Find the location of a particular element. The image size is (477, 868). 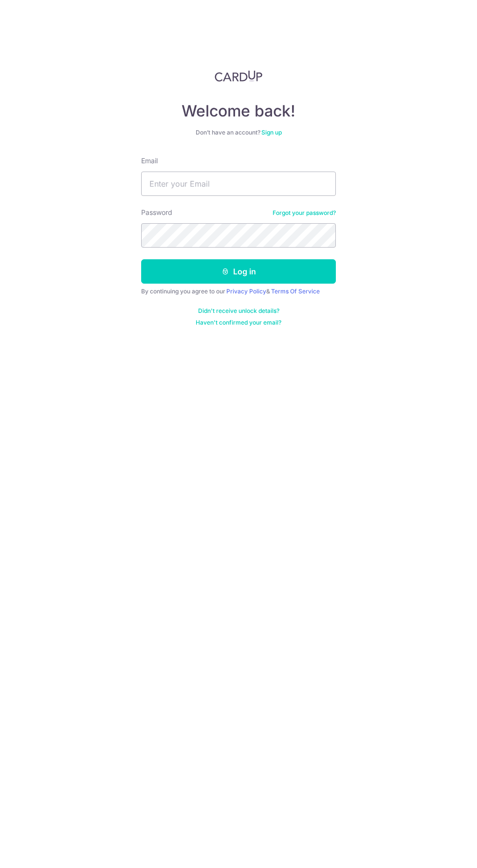

button: Log in is located at coordinates (239, 272).